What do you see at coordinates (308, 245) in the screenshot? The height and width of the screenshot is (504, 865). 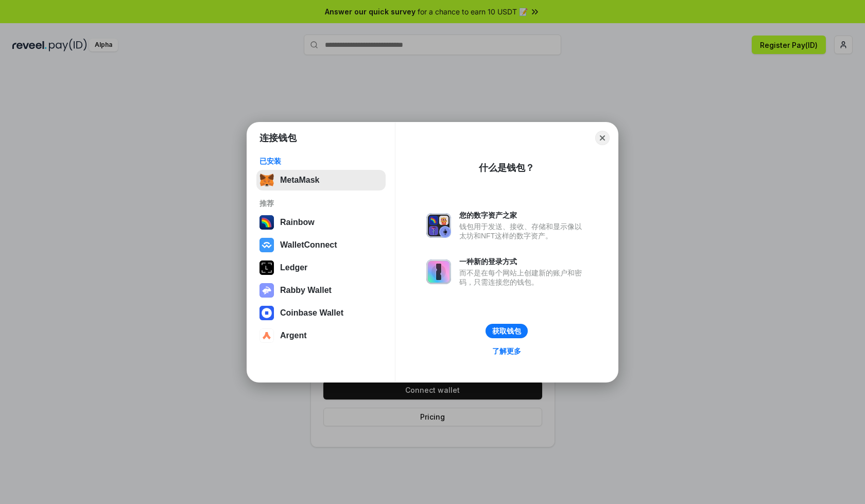 I see `div: WalletConnect` at bounding box center [308, 245].